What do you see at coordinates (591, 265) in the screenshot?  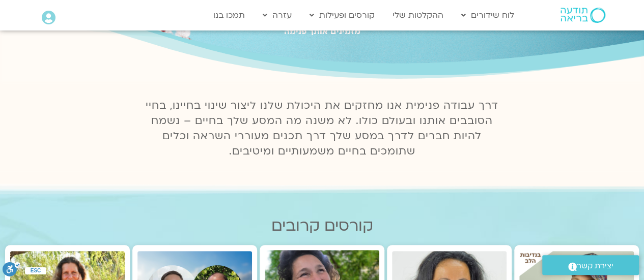 I see `a: יצירת קשר` at bounding box center [591, 265].